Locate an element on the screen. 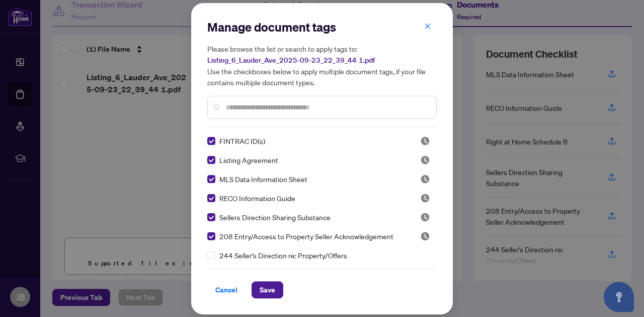  span: Sellers Direction Sharing Substance is located at coordinates (275, 217).